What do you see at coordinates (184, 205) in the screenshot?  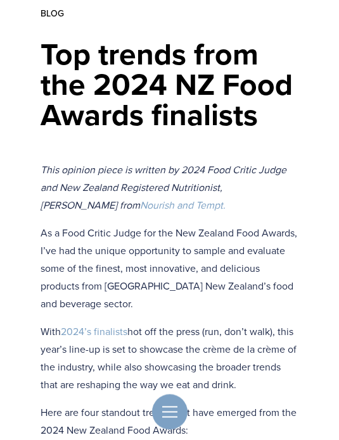 I see `a: Nourish and Tempt.` at bounding box center [184, 205].